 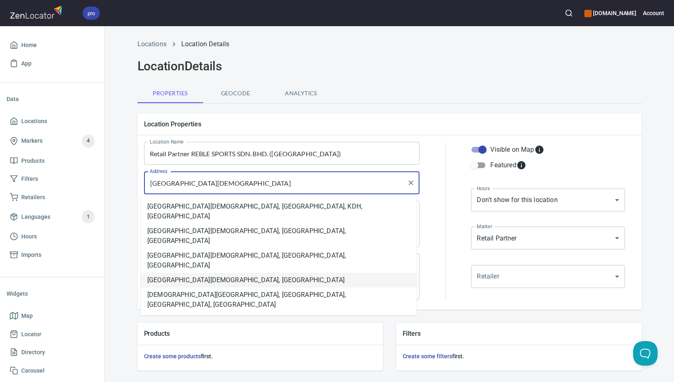 I want to click on h5: Location Properties, so click(x=390, y=124).